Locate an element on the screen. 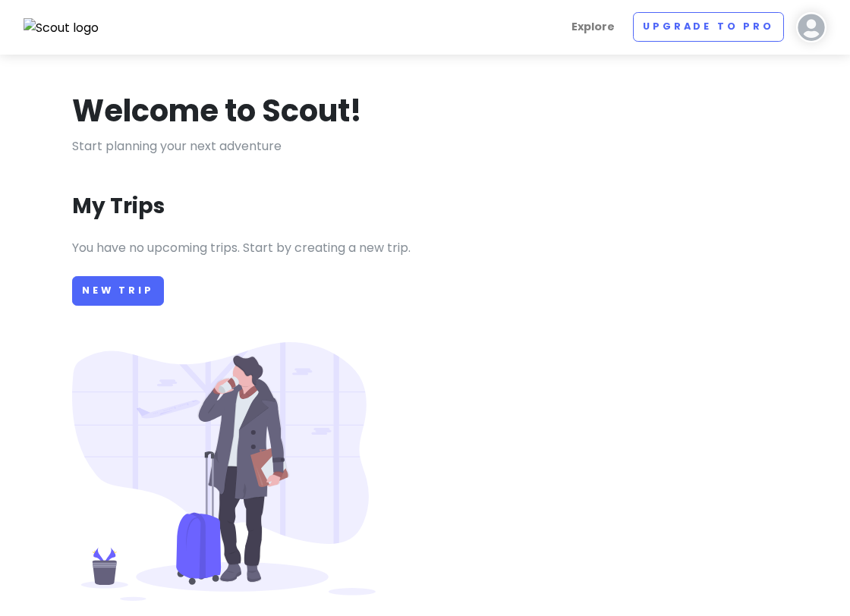 Image resolution: width=850 pixels, height=616 pixels. img: Scout logo is located at coordinates (62, 28).